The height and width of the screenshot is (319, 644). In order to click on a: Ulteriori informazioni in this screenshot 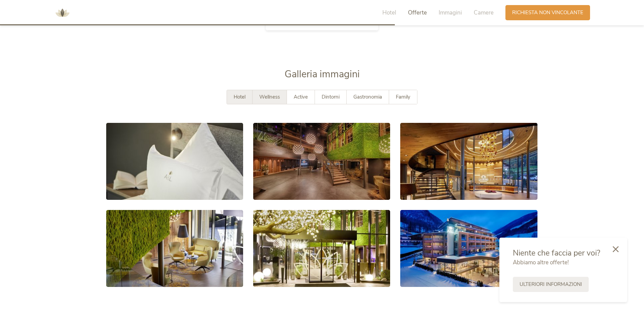, I will do `click(551, 284)`.